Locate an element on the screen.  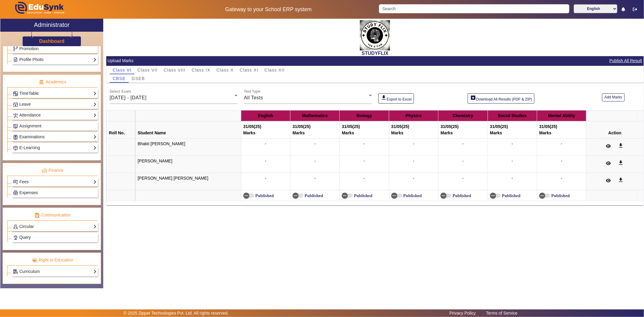
mat-icon: archive is located at coordinates (473, 97).